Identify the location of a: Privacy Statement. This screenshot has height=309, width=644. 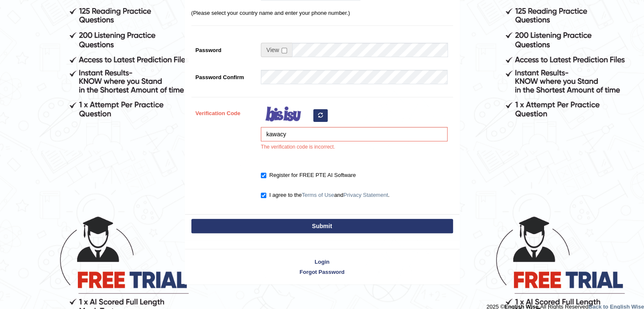
(366, 195).